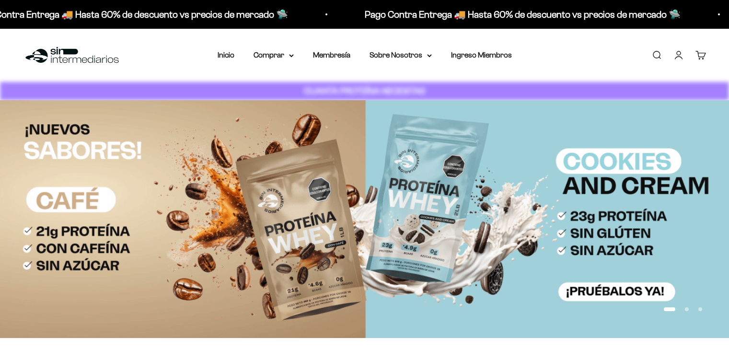 The image size is (729, 350). Describe the element at coordinates (481, 55) in the screenshot. I see `a: Ingreso Miembros` at that location.